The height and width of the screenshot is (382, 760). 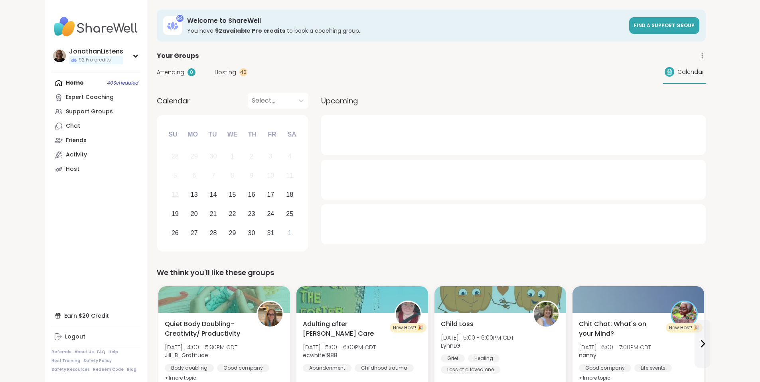 What do you see at coordinates (96, 169) in the screenshot?
I see `a: Host` at bounding box center [96, 169].